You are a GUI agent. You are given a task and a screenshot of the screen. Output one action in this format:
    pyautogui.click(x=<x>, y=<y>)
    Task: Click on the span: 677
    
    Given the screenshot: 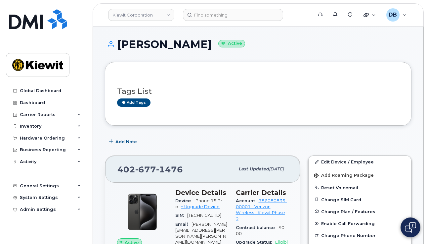 What is the action you would take?
    pyautogui.click(x=146, y=169)
    